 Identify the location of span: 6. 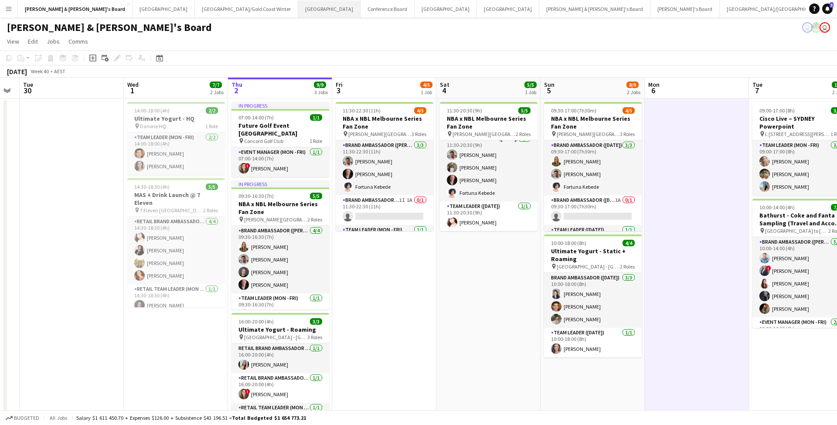
(653, 90).